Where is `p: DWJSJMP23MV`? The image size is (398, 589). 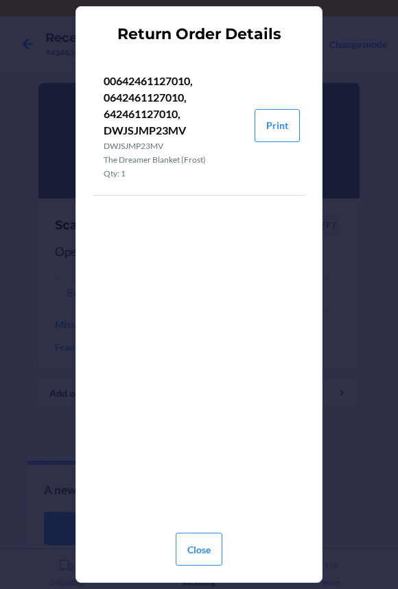
p: DWJSJMP23MV is located at coordinates (174, 146).